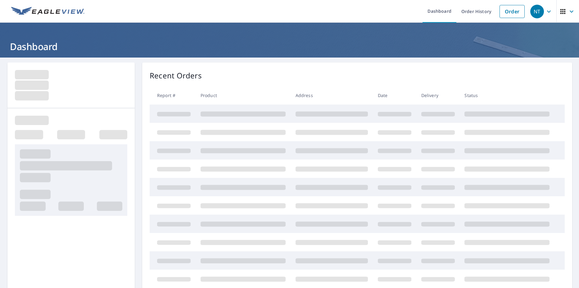 The width and height of the screenshot is (579, 288). I want to click on a: Order, so click(512, 11).